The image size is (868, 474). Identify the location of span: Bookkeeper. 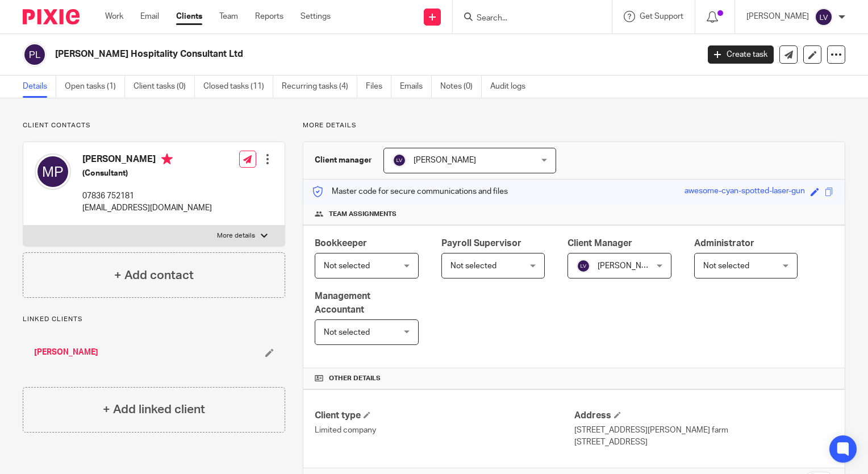
(341, 243).